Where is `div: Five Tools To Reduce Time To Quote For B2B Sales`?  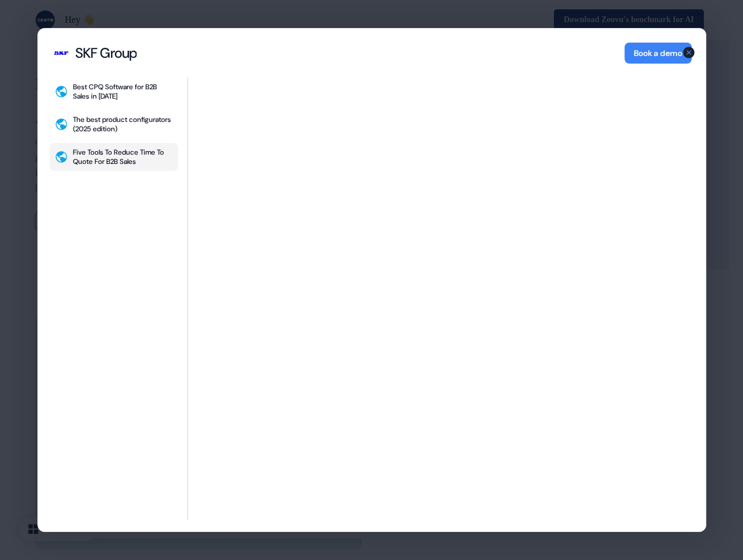
div: Five Tools To Reduce Time To Quote For B2B Sales is located at coordinates (123, 157).